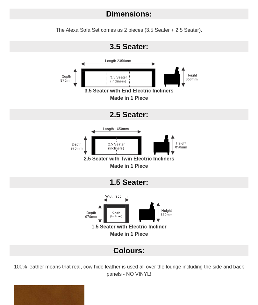 The width and height of the screenshot is (258, 305). Describe the element at coordinates (129, 231) in the screenshot. I see `b: 1.5 Seater with Electric Incliner Made in 1 Piece` at that location.